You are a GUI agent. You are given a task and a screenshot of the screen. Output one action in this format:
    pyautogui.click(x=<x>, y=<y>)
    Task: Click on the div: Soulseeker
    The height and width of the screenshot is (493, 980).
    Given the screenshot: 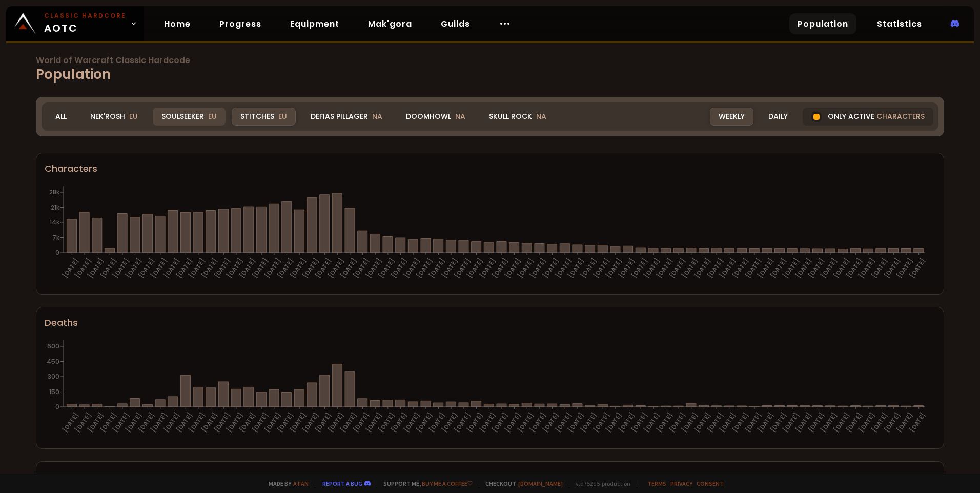 What is the action you would take?
    pyautogui.click(x=189, y=116)
    